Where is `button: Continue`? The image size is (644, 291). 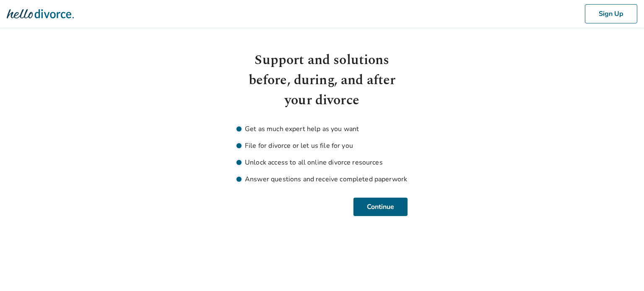
button: Continue is located at coordinates (380, 207).